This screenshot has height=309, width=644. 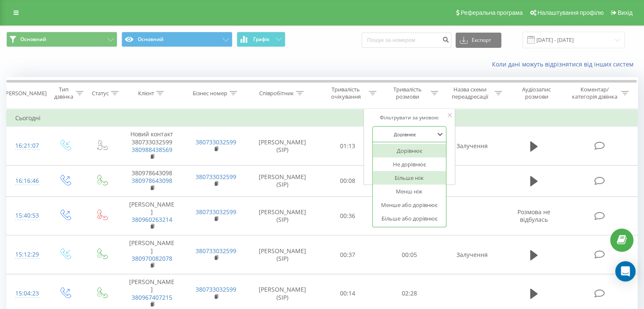 What do you see at coordinates (322, 119) in the screenshot?
I see `td: Сьогодні` at bounding box center [322, 119].